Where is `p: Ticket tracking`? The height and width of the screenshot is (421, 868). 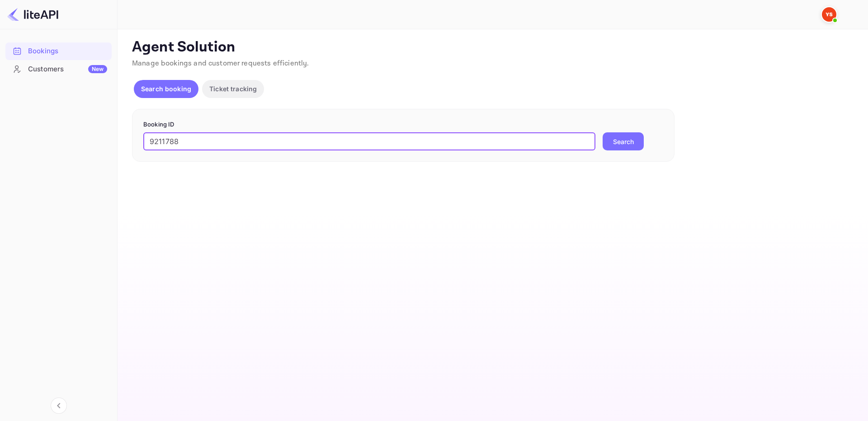 p: Ticket tracking is located at coordinates (233, 89).